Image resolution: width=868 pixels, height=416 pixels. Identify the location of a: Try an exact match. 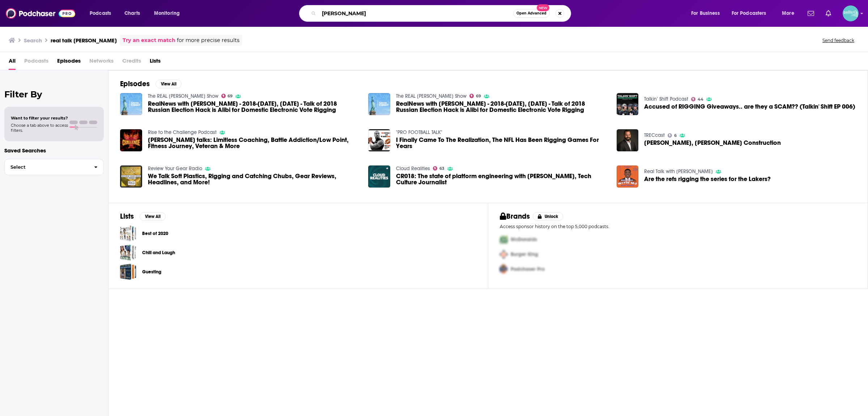
(149, 40).